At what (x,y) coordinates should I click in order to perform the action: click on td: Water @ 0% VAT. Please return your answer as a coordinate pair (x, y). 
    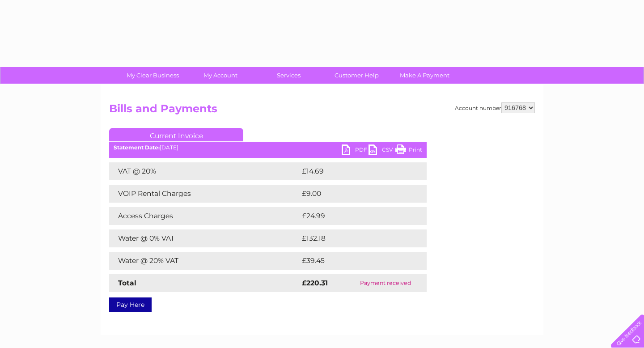
    Looking at the image, I should click on (204, 238).